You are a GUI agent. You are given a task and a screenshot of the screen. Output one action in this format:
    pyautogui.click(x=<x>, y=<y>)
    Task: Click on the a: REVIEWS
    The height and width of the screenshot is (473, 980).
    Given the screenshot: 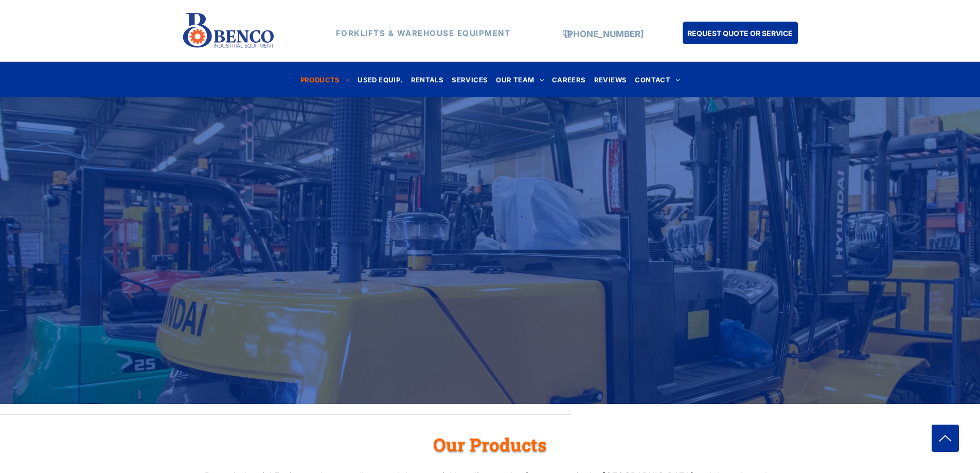 What is the action you would take?
    pyautogui.click(x=611, y=79)
    